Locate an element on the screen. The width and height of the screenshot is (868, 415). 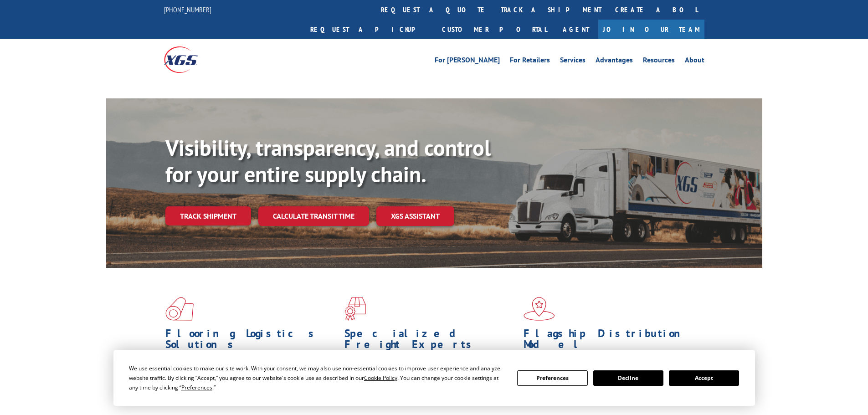
a: XGS ASSISTANT is located at coordinates (415, 216).